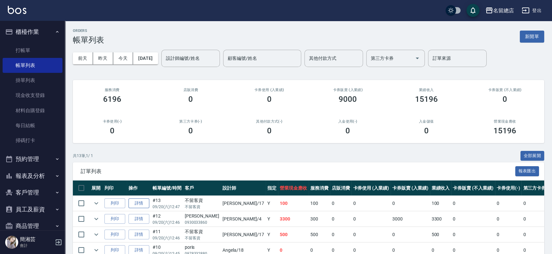 Image resolution: width=552 pixels, height=254 pixels. Describe the element at coordinates (503, 10) in the screenshot. I see `div: 名留總店` at that location.